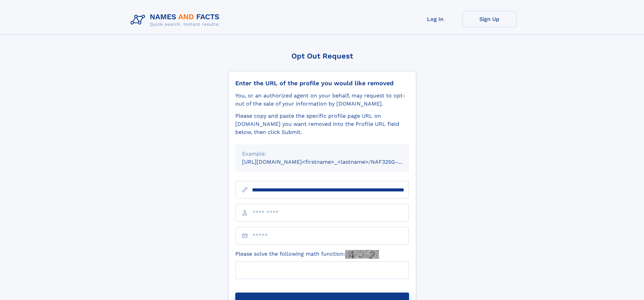 The height and width of the screenshot is (300, 644). Describe the element at coordinates (322, 83) in the screenshot. I see `div: Enter the URL of the profile you would like removed` at that location.